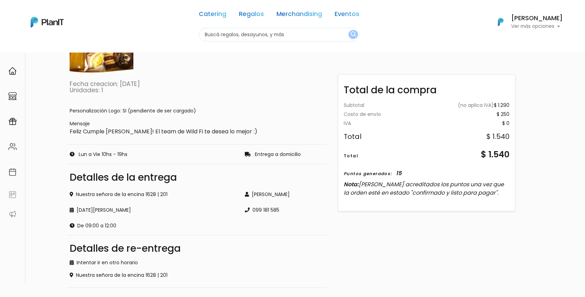 This screenshot has width=585, height=297. What do you see at coordinates (13, 195) in the screenshot?
I see `img: feedback-78b5a0c8f98aac82b08bfc38622c3050aee476f2c9584af64705fc4e61158814.svg` at bounding box center [13, 195].